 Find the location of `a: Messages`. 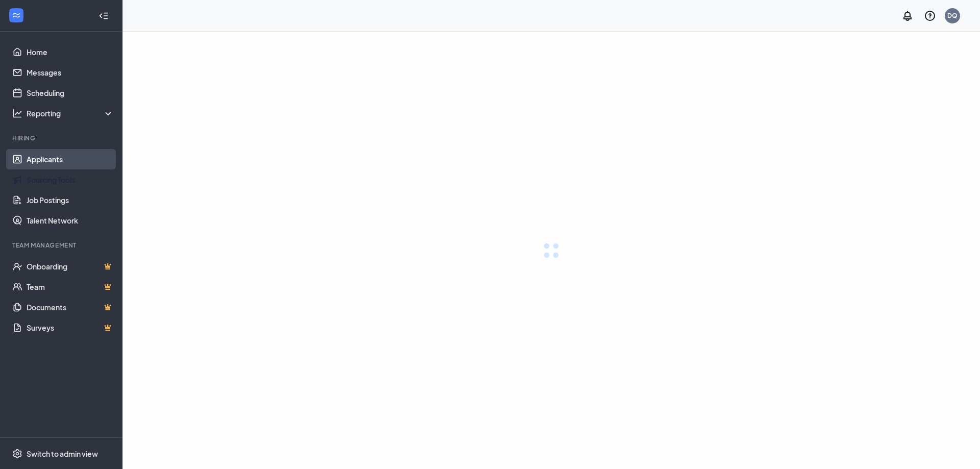

a: Messages is located at coordinates (70, 72).